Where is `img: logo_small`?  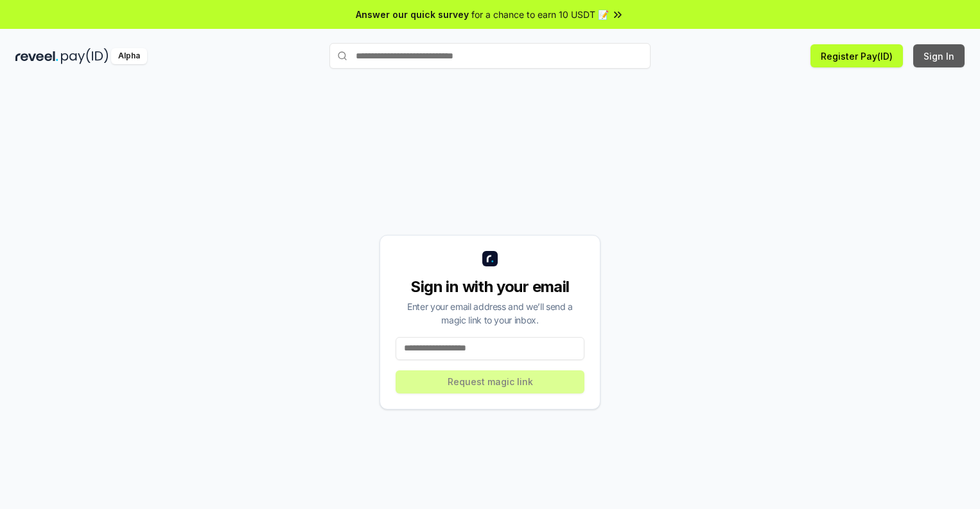 img: logo_small is located at coordinates (490, 258).